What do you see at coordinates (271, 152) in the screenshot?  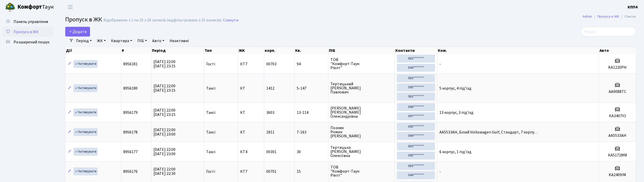 I see `span: 00301` at bounding box center [271, 152].